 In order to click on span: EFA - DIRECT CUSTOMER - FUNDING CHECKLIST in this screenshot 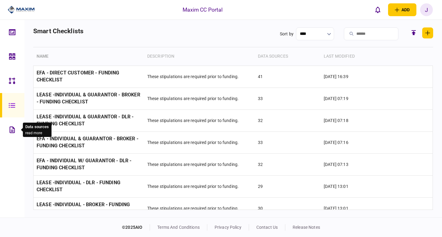, I will do `click(78, 76)`.